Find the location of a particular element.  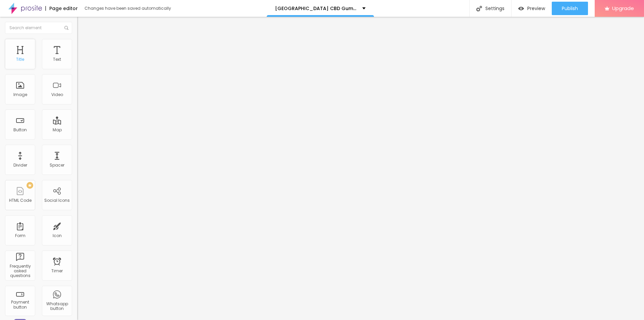

div: Text is located at coordinates (57, 59).